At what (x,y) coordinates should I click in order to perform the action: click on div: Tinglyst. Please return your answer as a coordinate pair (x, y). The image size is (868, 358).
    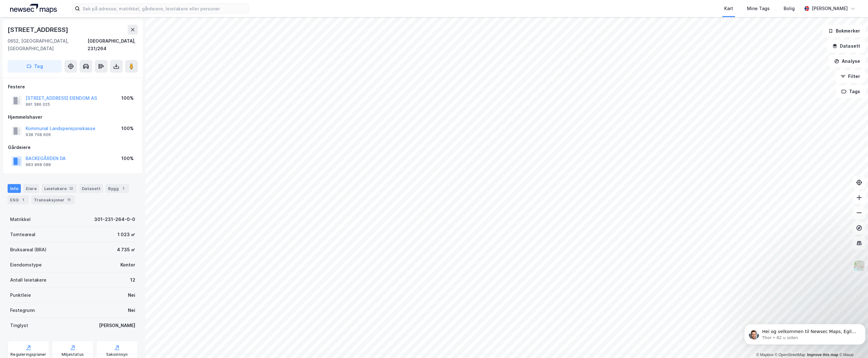
    Looking at the image, I should click on (19, 326).